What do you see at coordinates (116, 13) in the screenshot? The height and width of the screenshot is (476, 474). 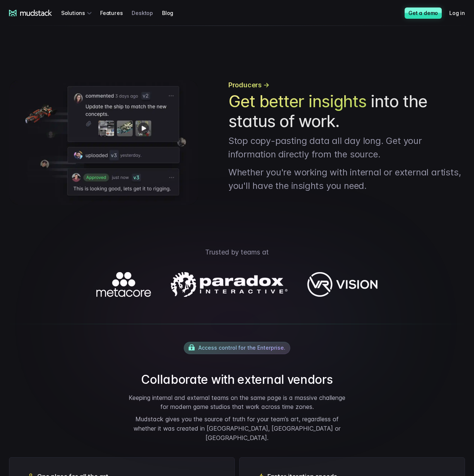 I see `a: Features` at bounding box center [116, 13].